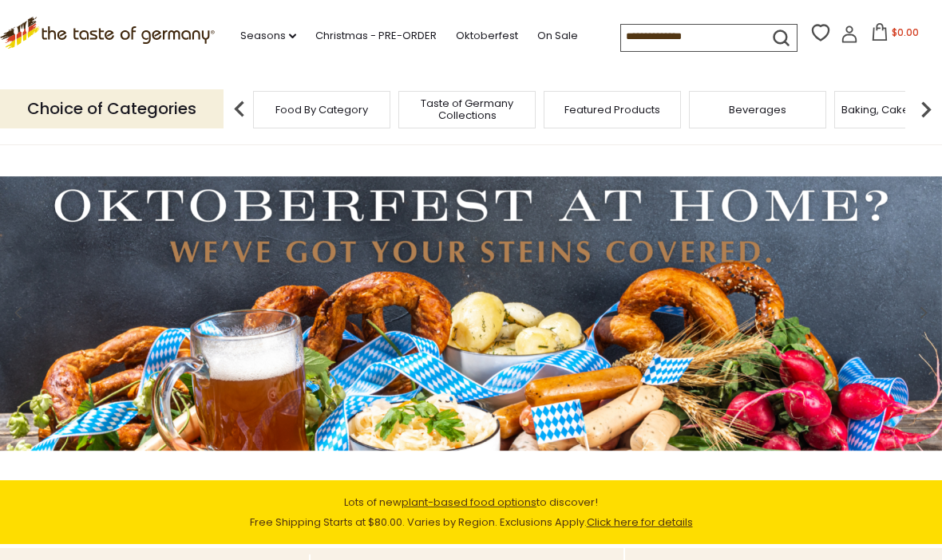 This screenshot has height=560, width=942. I want to click on span: plant-based food options, so click(468, 502).